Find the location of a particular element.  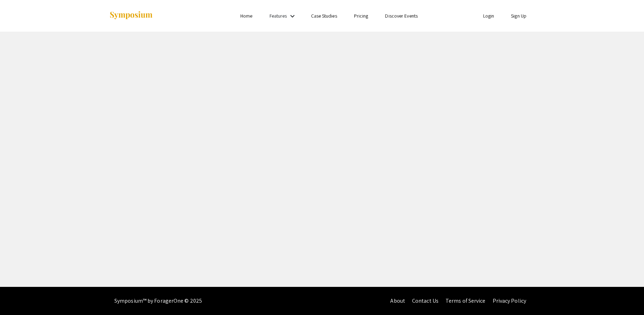

mat-icon: Expand Features list is located at coordinates (292, 16).